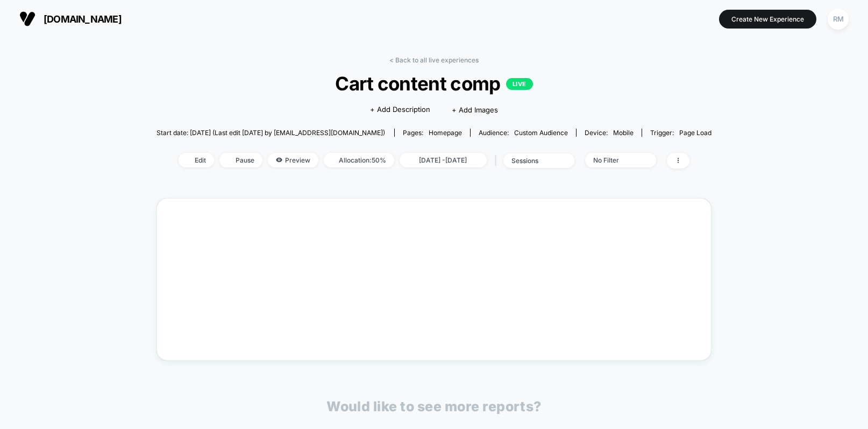  What do you see at coordinates (474, 110) in the screenshot?
I see `span: + Add Images` at bounding box center [474, 110].